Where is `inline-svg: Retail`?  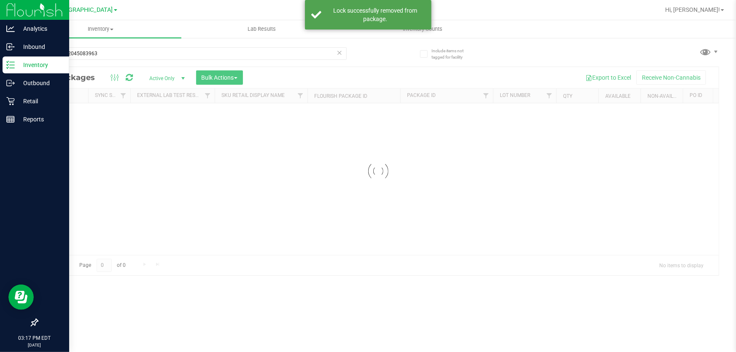 inline-svg: Retail is located at coordinates (11, 101).